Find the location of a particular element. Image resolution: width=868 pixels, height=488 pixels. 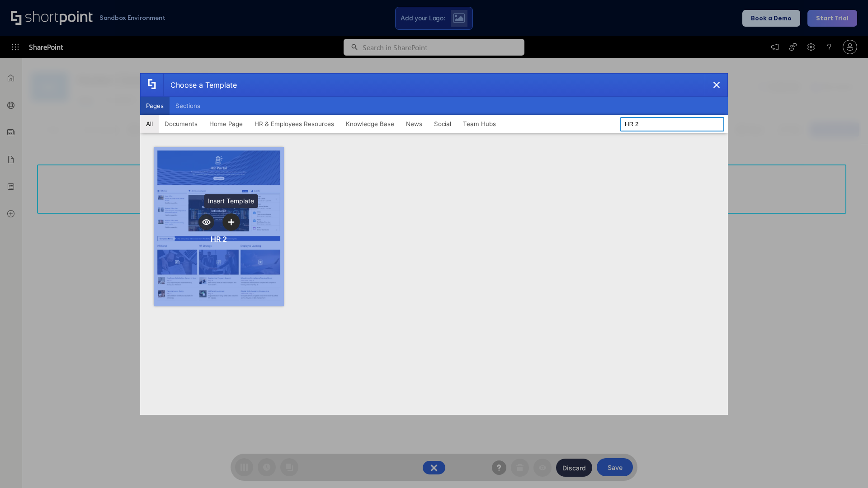

button: Social is located at coordinates (442, 124).